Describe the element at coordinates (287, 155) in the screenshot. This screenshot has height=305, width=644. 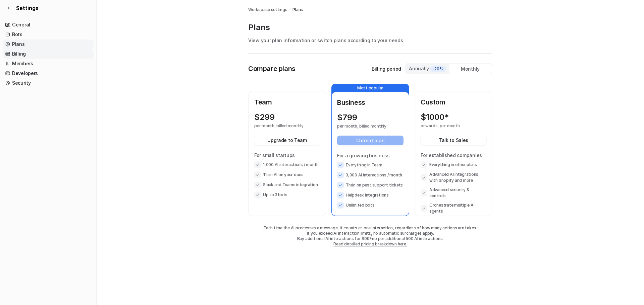
I see `p: For small startups` at that location.